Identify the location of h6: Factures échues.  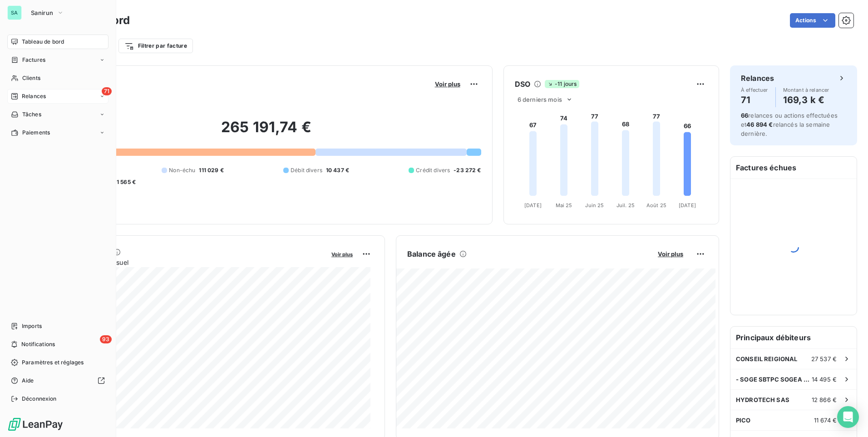
(793, 168).